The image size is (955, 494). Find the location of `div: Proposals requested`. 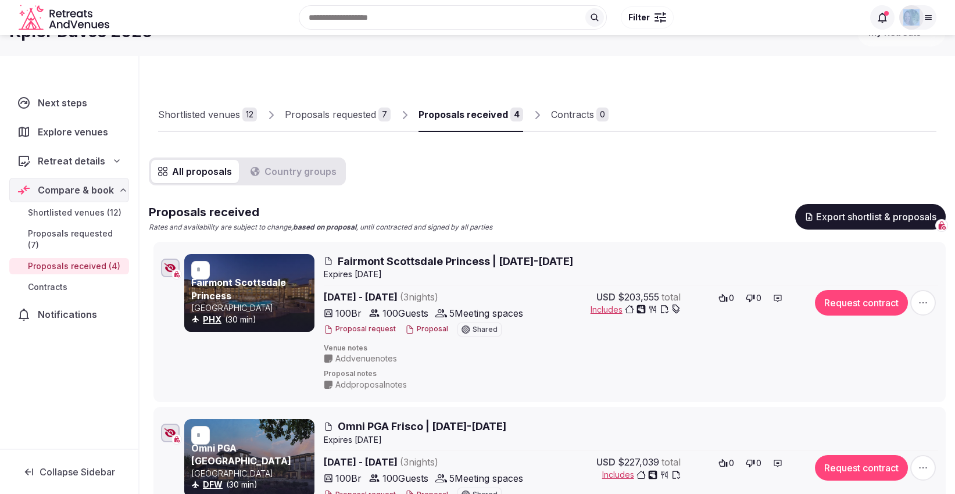

div: Proposals requested is located at coordinates (330, 114).